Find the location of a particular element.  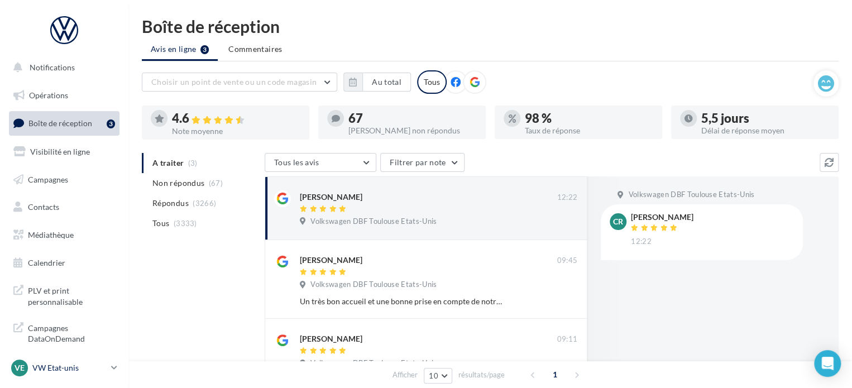

span: Calendrier is located at coordinates (46, 262).